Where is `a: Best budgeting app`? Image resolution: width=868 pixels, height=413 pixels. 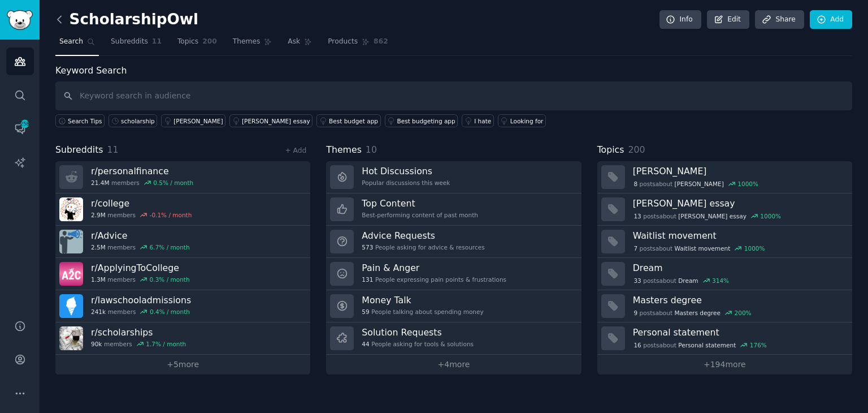 a: Best budgeting app is located at coordinates (421, 121).